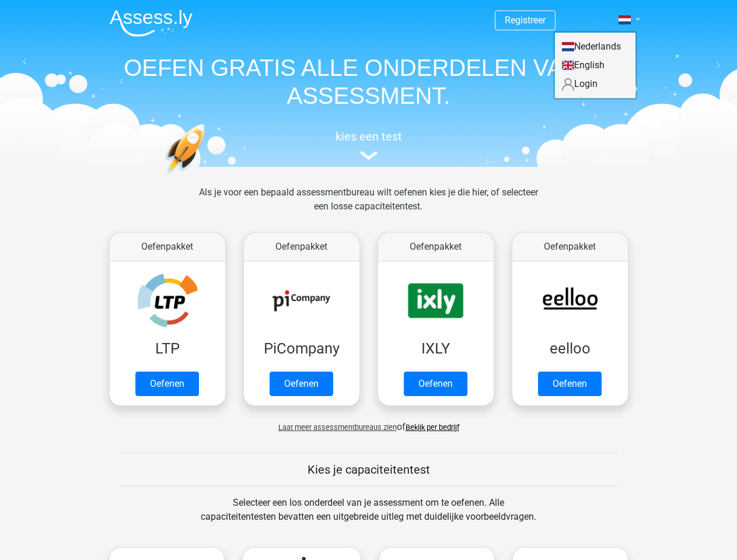 The height and width of the screenshot is (560, 737). Describe the element at coordinates (368, 517) in the screenshot. I see `div: Selecteer een los onderdeel van je assessment om te oefenen. Alle capaciteitentesten bevatten een...` at that location.